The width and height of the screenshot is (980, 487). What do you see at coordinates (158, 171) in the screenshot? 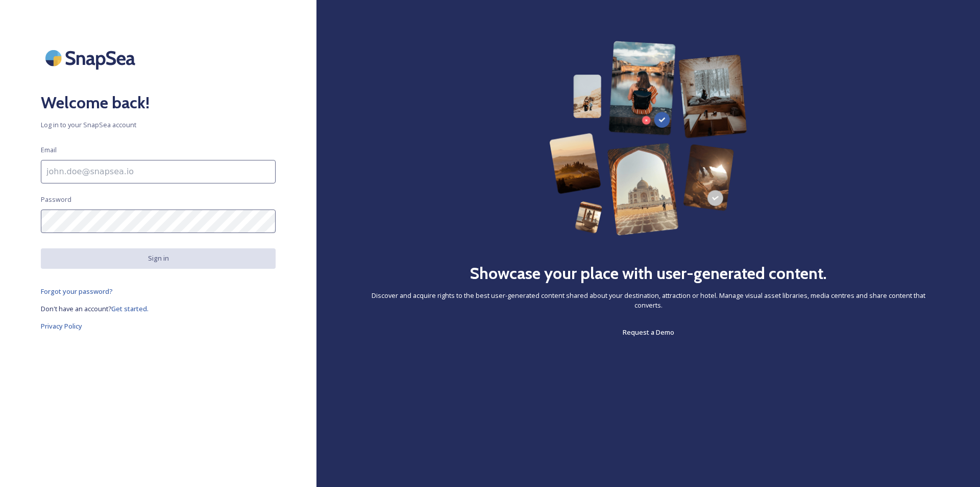
I see `input: john.doe@snapsea.io` at bounding box center [158, 171].